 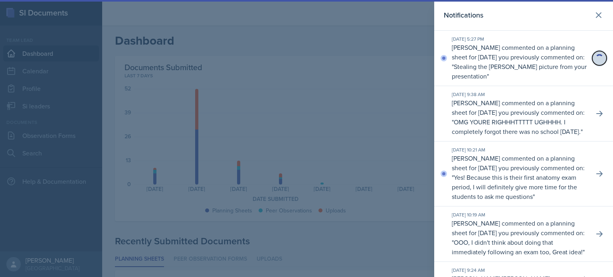 What do you see at coordinates (463, 15) in the screenshot?
I see `h2: Notifications` at bounding box center [463, 15].